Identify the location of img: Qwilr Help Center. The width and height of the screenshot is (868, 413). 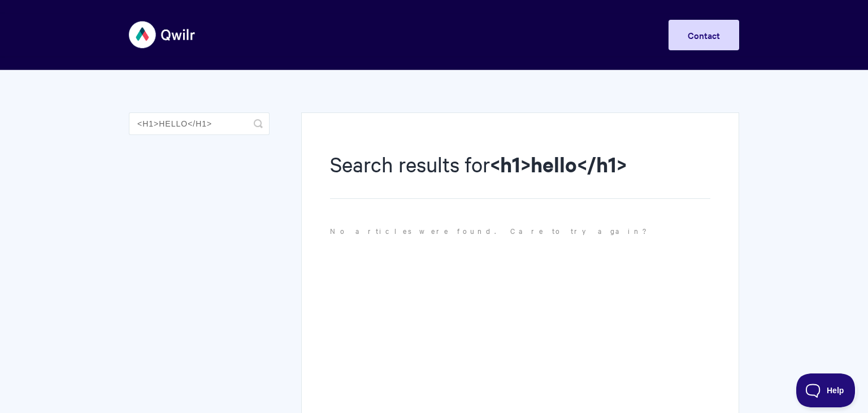
(162, 35).